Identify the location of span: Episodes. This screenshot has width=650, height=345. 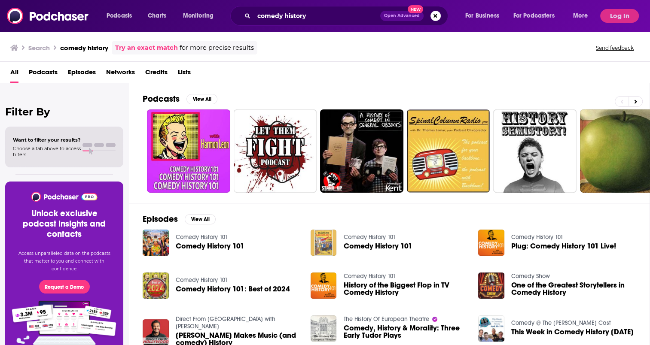
(82, 74).